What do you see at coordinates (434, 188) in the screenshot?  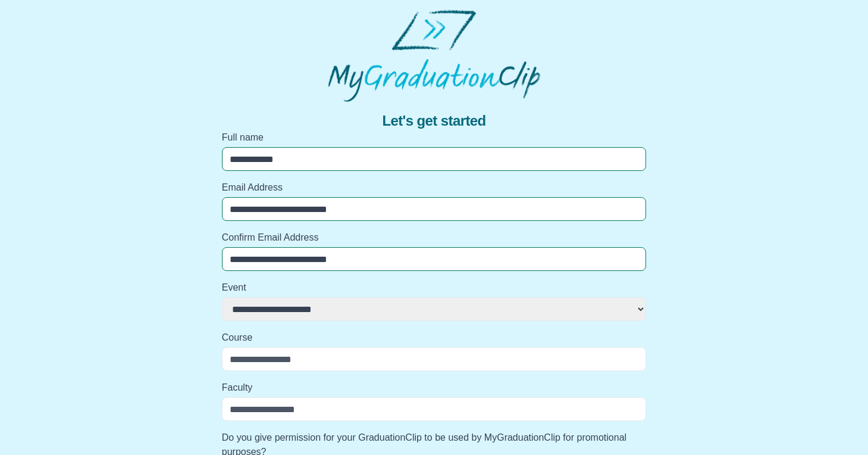 I see `label: Email Address` at bounding box center [434, 188].